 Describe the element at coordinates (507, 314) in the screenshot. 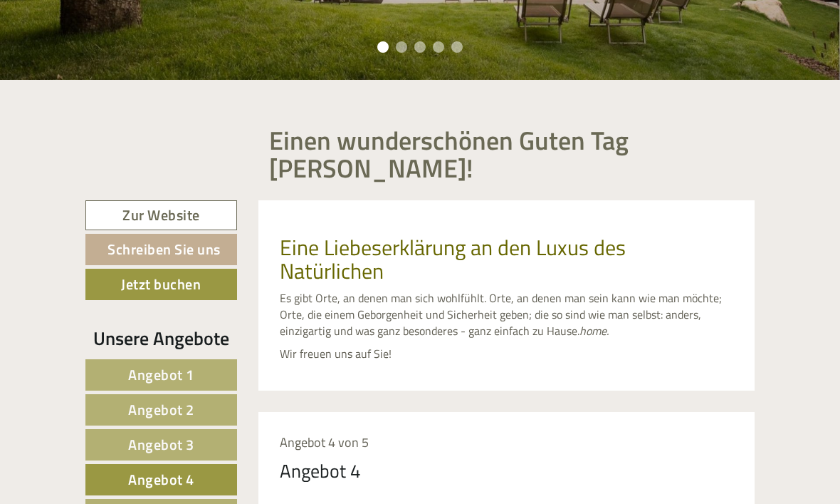

I see `p: Es gibt Orte, an denen man sich wohlfühlt. Orte, an denen man sein kann wie man möchte; Orte, die...` at that location.